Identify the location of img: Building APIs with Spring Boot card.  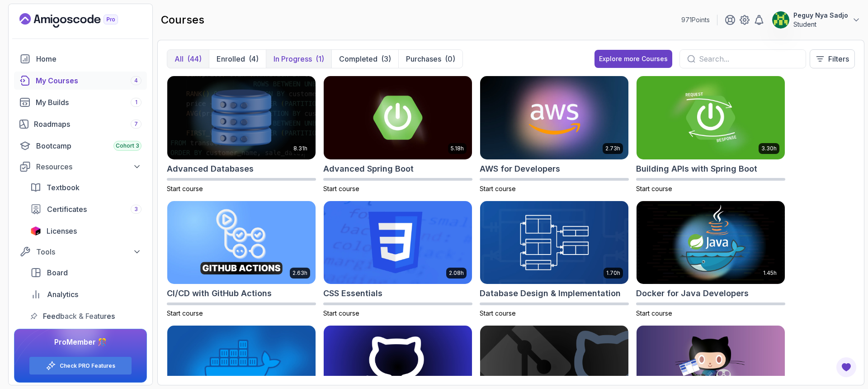
(711, 118).